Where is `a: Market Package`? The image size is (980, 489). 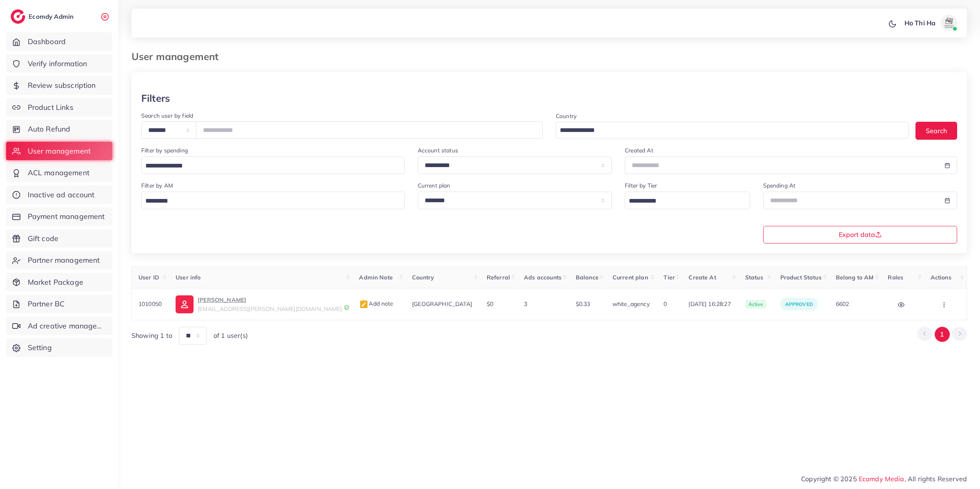 a: Market Package is located at coordinates (59, 283).